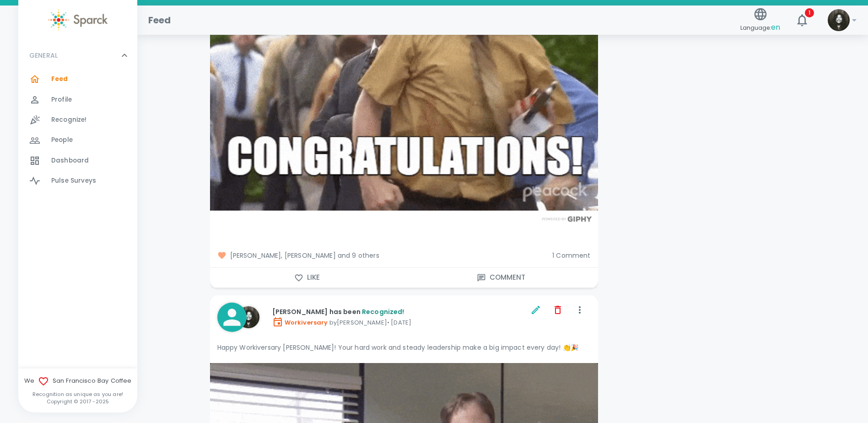 The width and height of the screenshot is (868, 423). I want to click on p: GENERAL, so click(44, 56).